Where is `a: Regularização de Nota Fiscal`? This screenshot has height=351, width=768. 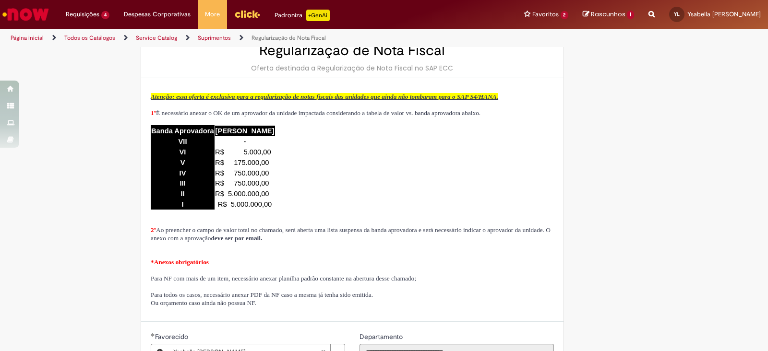
a: Regularização de Nota Fiscal is located at coordinates (288, 38).